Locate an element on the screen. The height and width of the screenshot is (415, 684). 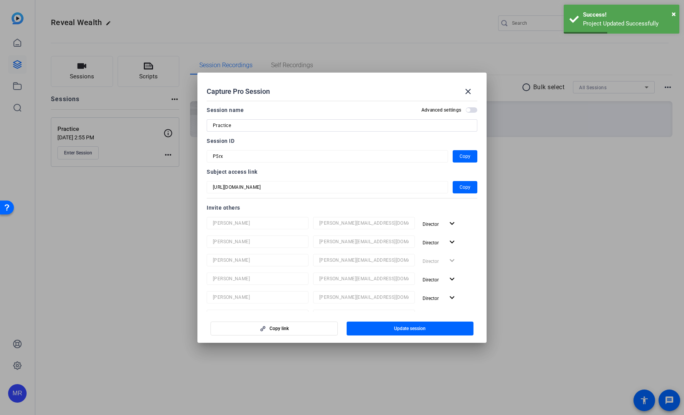
div: Capture Pro Session is located at coordinates (342, 91).